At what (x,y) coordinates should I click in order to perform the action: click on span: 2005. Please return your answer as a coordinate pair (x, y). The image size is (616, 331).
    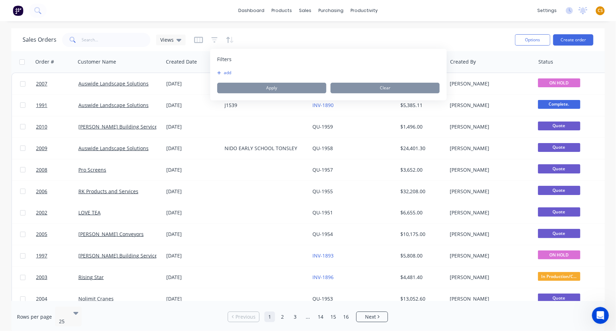
    Looking at the image, I should click on (42, 234).